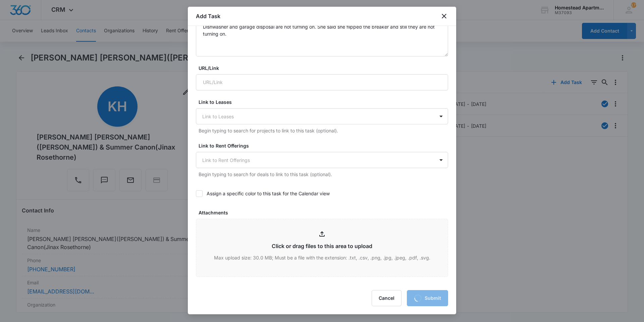 The image size is (644, 322). What do you see at coordinates (324, 212) in the screenshot?
I see `label: Attachments` at bounding box center [324, 212].